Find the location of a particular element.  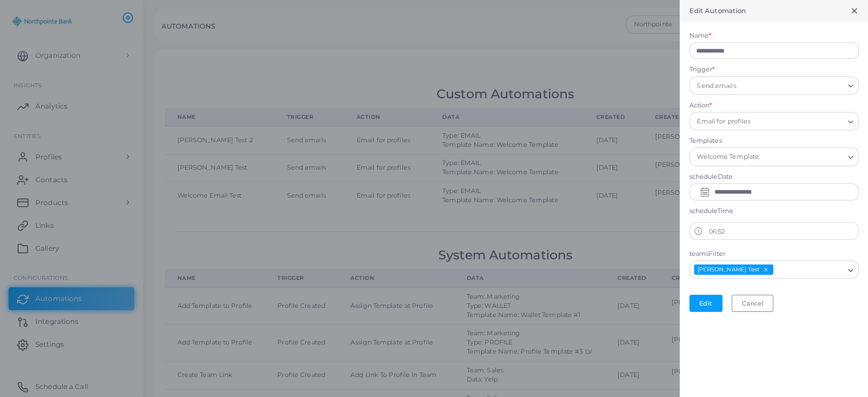

span: Email for profiles is located at coordinates (724, 121).